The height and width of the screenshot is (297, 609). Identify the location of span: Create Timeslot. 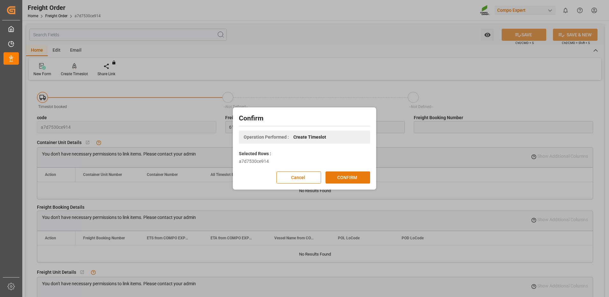
(310, 137).